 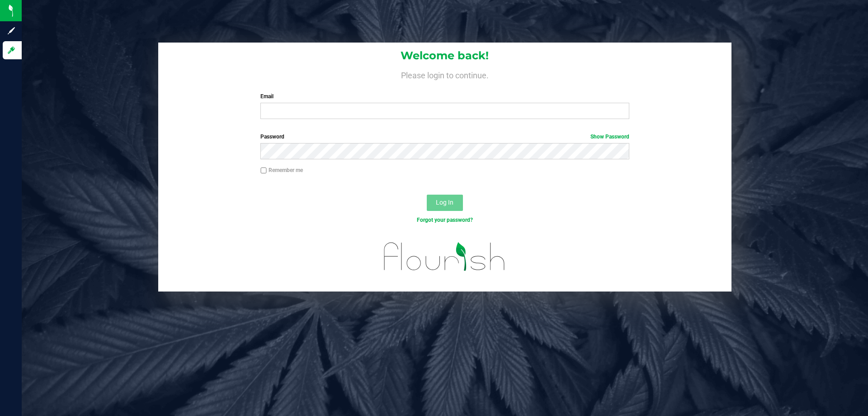 I want to click on img: flourish_logo.svg, so click(x=445, y=257).